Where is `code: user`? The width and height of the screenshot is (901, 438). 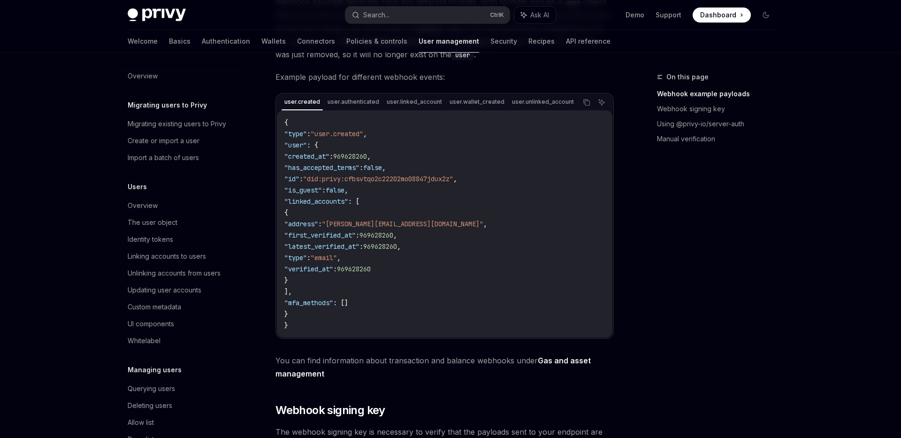 code: user is located at coordinates (463, 55).